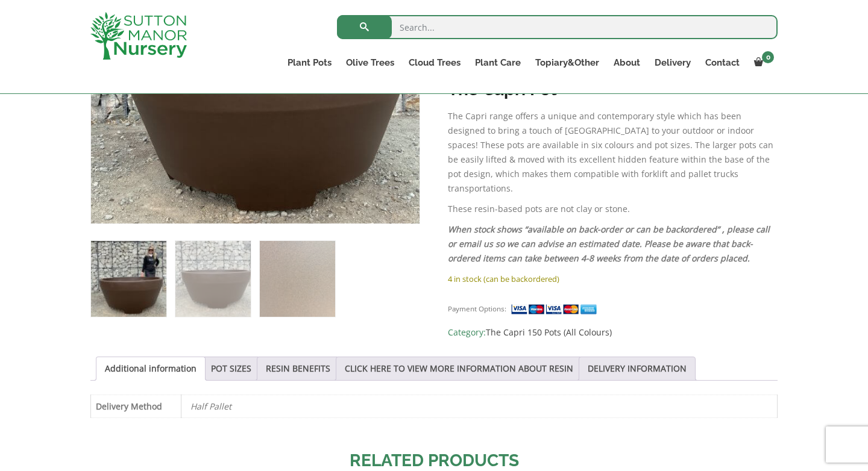  What do you see at coordinates (549, 332) in the screenshot?
I see `a: The Capri 150 Pots (All Colours)` at bounding box center [549, 332].